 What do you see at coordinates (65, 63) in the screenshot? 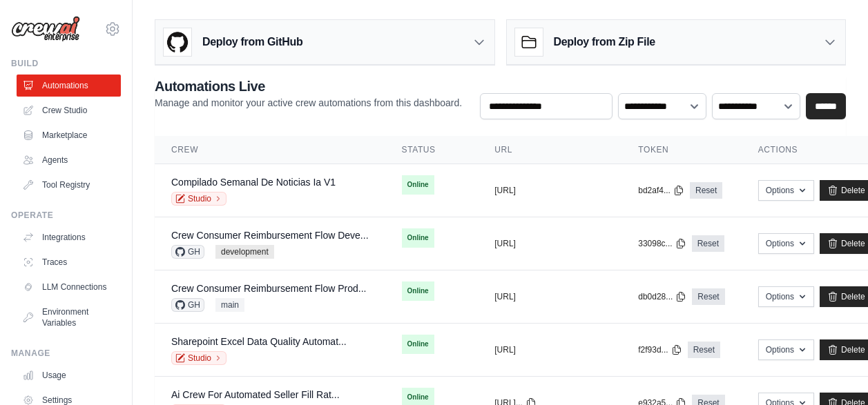
I see `div: Build` at bounding box center [65, 63].